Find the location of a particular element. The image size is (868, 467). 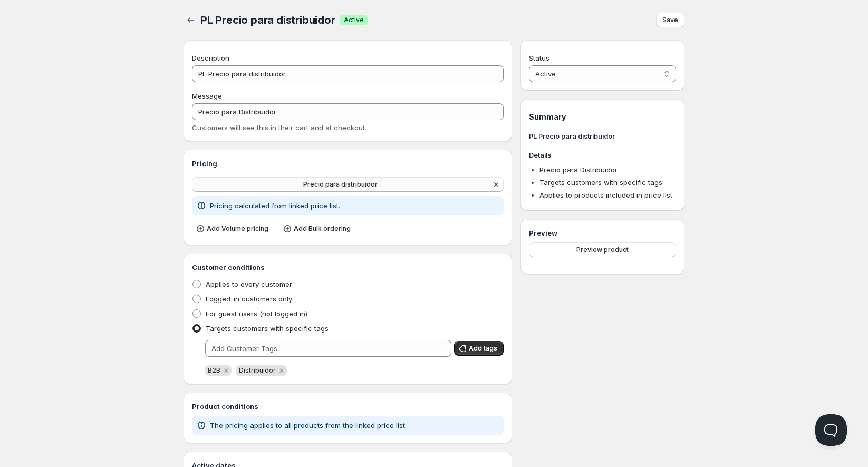

h3: Preview is located at coordinates (602, 233).